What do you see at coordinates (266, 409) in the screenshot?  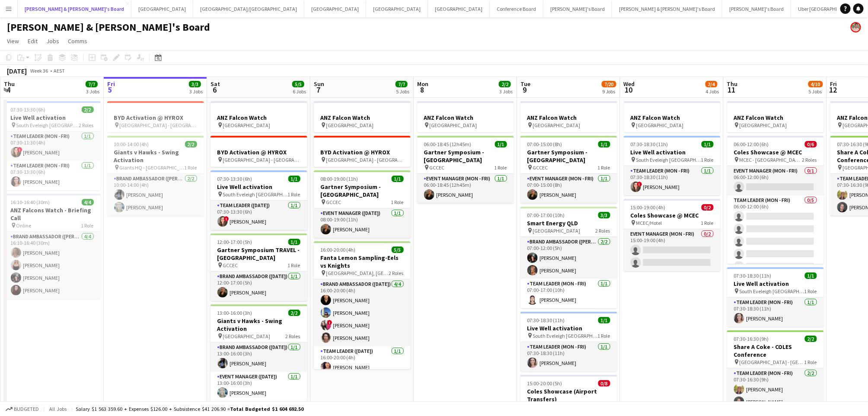 I see `span: Total Budgeted $1 604 692.50` at bounding box center [266, 409].